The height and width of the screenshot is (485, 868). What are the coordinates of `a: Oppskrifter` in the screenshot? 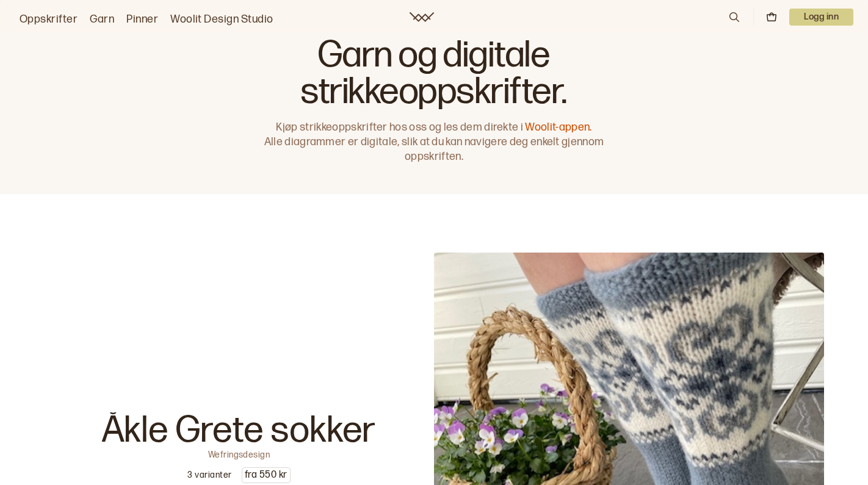 It's located at (49, 20).